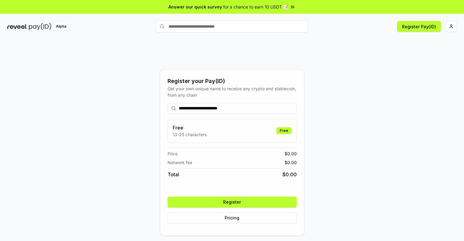 This screenshot has width=464, height=241. Describe the element at coordinates (40, 26) in the screenshot. I see `img: pay_id` at that location.